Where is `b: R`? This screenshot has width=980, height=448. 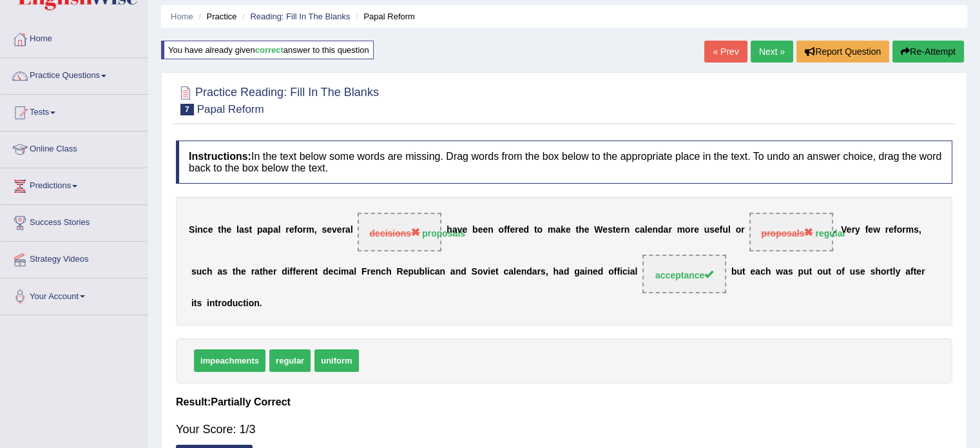 b: R is located at coordinates (399, 272).